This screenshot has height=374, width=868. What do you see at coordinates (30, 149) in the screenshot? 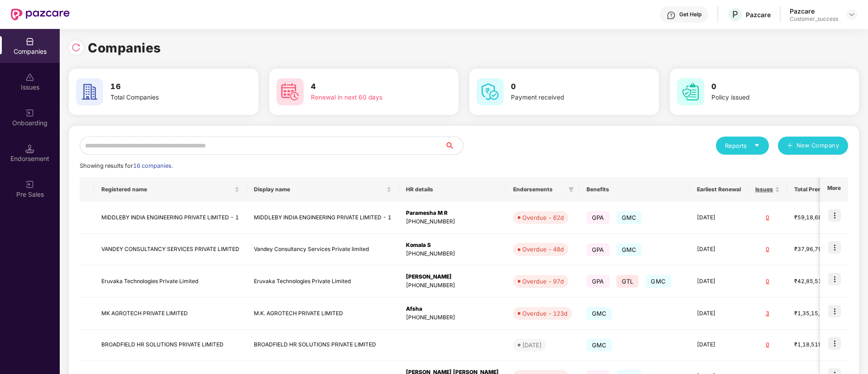
I see `img: svg+xml;base64,PHN2ZyB3aWR0aD0iMTQuNSIgaGVpZ2h0PSIxNC41IiB2aWV3Qm94PSIwIDAgMTYgMTYiIGZpbGw9Im5vbm...` at bounding box center [30, 149].